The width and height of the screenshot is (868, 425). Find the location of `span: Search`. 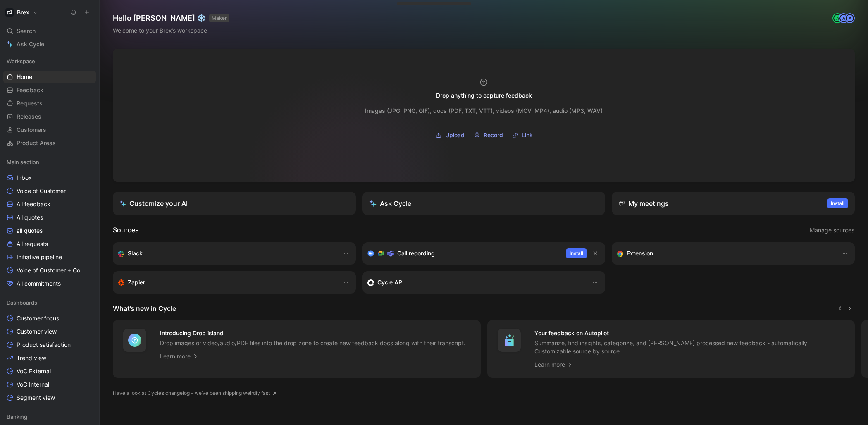

span: Search is located at coordinates (26, 31).